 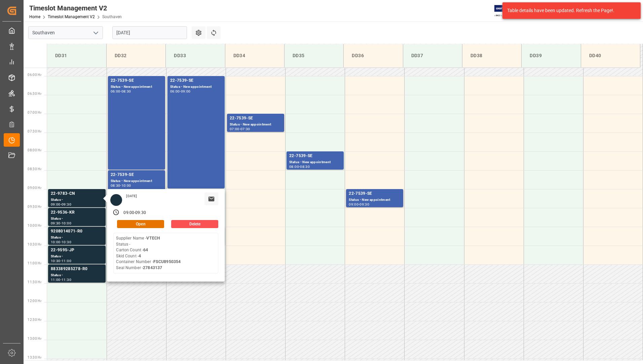 I want to click on span: 06:00 Hr, so click(x=35, y=75).